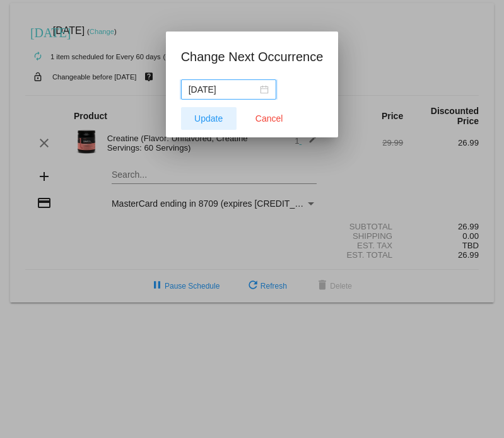 This screenshot has height=438, width=504. Describe the element at coordinates (223, 90) in the screenshot. I see `input: Select date` at that location.